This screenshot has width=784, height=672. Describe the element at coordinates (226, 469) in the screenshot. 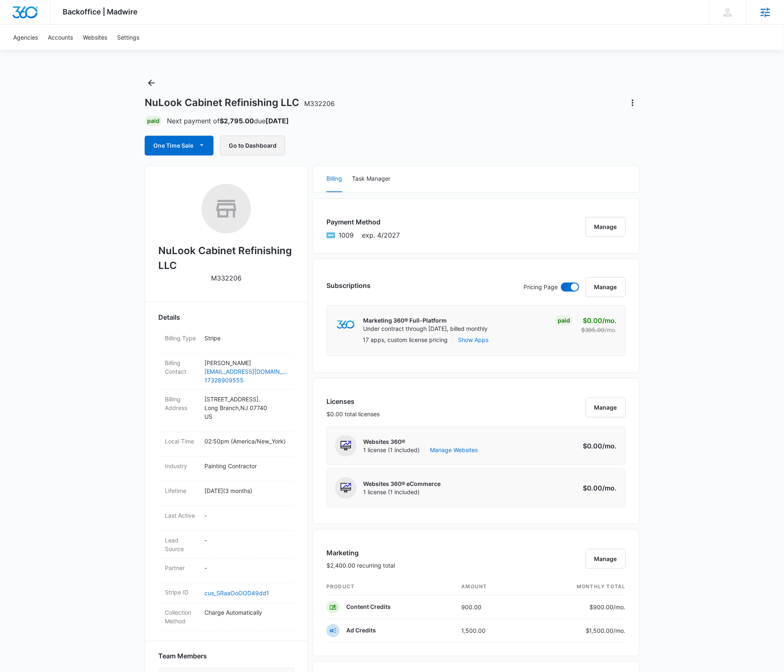

I see `div: IndustryPainting Contractor` at that location.